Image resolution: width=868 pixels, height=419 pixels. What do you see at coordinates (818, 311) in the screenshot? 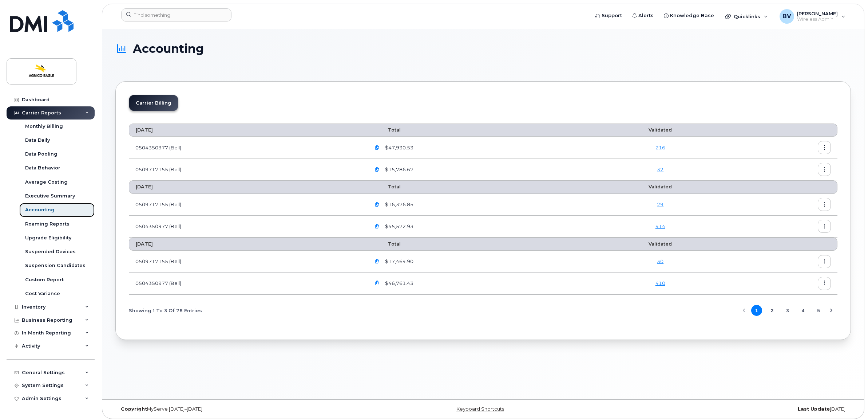
I see `button: Page 5` at bounding box center [818, 311].